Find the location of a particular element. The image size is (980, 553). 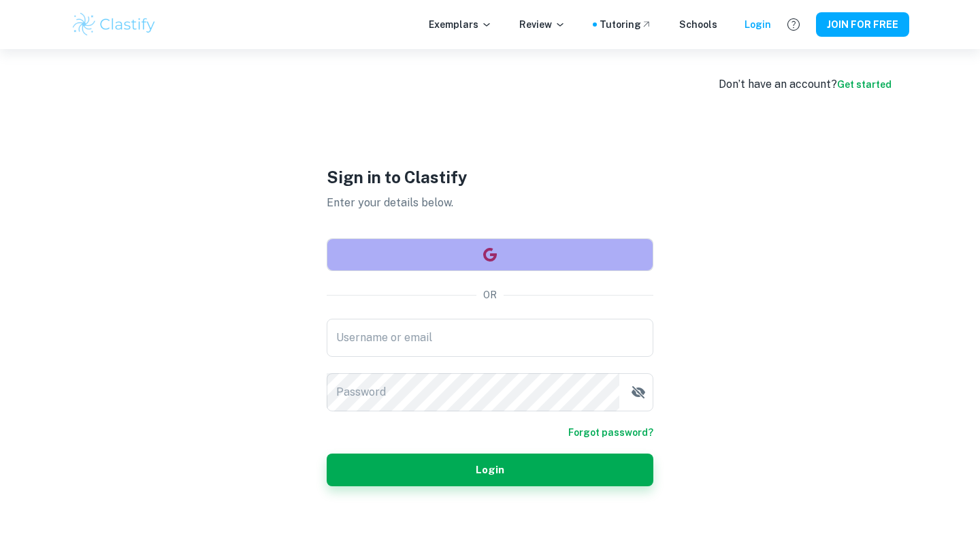

p: OR is located at coordinates (490, 295).